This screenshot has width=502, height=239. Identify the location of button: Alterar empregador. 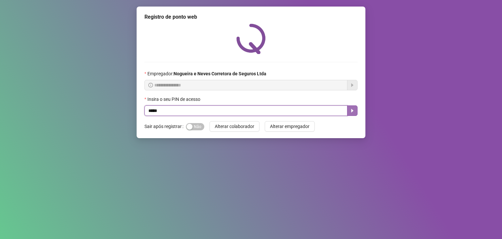
(290, 126).